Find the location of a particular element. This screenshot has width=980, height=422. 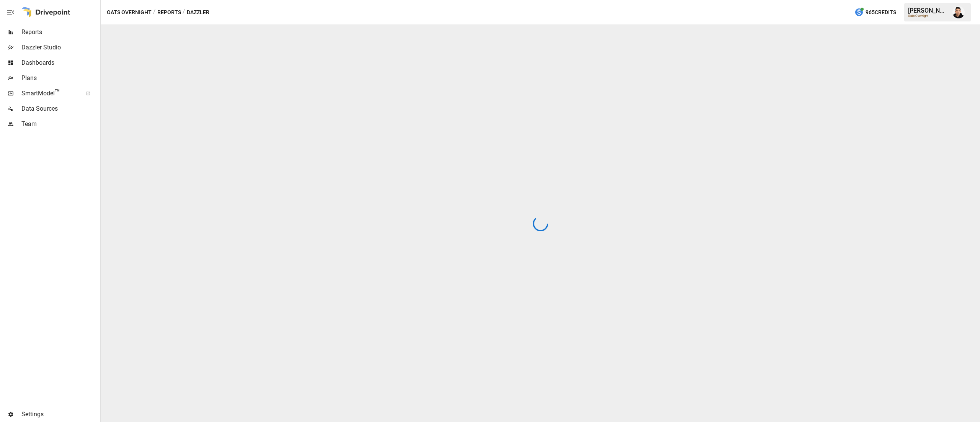

span: Settings is located at coordinates (60, 414).